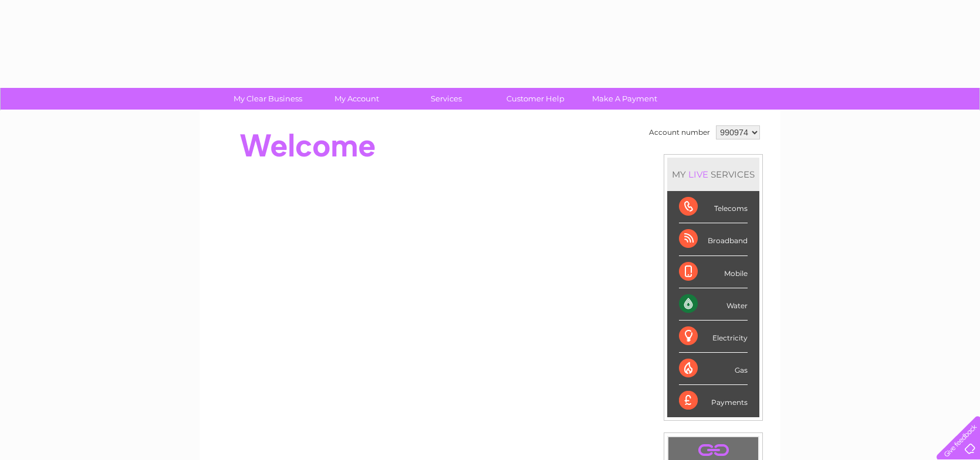  What do you see at coordinates (713, 272) in the screenshot?
I see `div: Mobile` at bounding box center [713, 272].